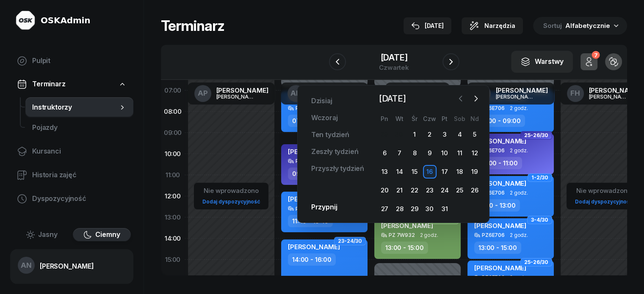 This screenshot has height=294, width=644. Describe the element at coordinates (400, 172) in the screenshot. I see `div: 14` at that location.